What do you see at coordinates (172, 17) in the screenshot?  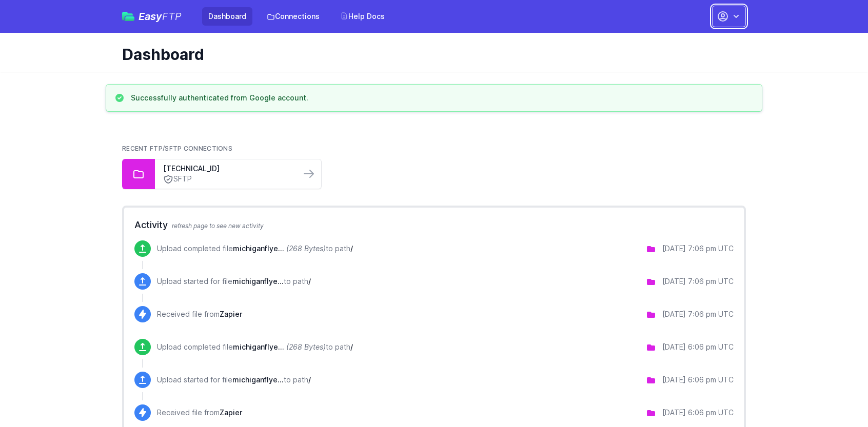 I see `span: FTP` at bounding box center [172, 17].